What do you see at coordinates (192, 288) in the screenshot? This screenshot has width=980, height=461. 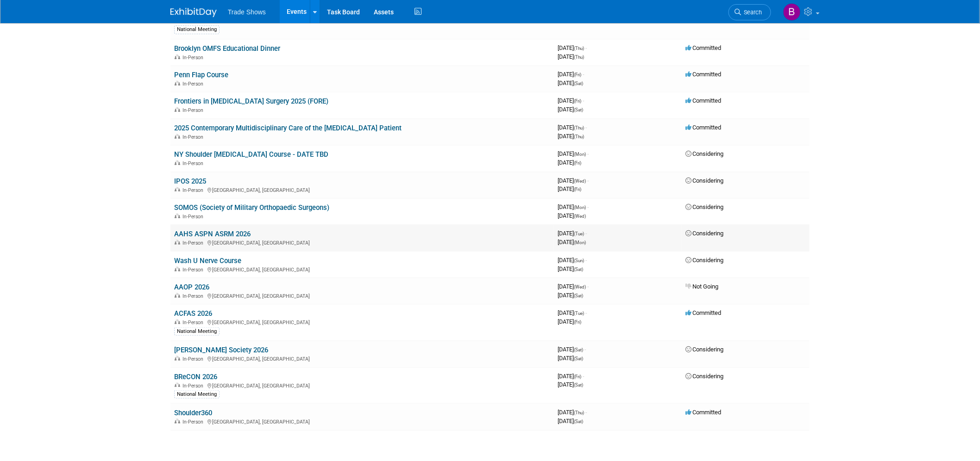 I see `a: AAOP 2026` at bounding box center [192, 288].